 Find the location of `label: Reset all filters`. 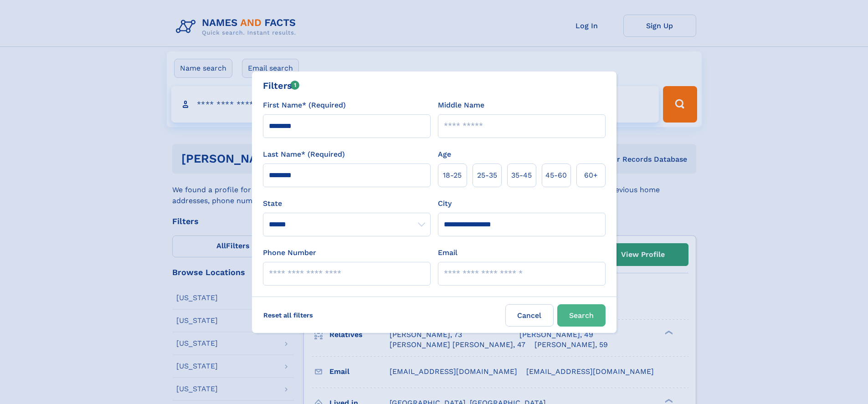

label: Reset all filters is located at coordinates (288, 315).